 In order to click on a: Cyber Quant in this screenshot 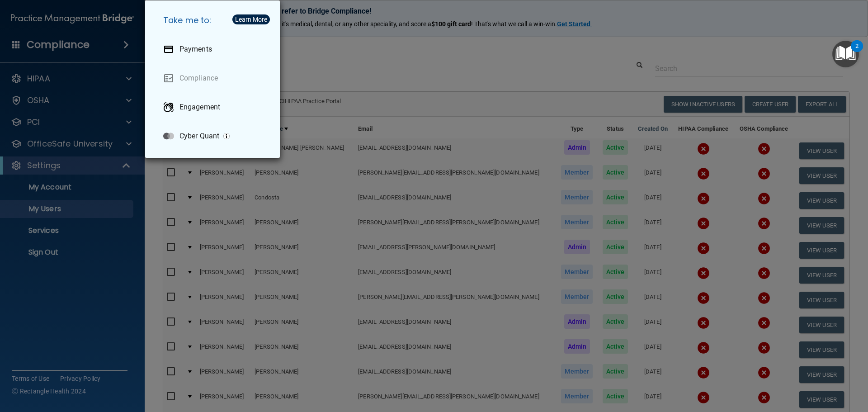, I will do `click(214, 136)`.